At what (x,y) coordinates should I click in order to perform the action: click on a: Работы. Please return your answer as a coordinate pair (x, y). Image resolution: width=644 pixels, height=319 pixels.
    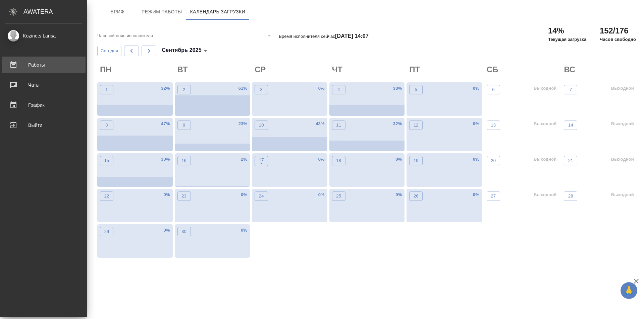
    Looking at the image, I should click on (44, 65).